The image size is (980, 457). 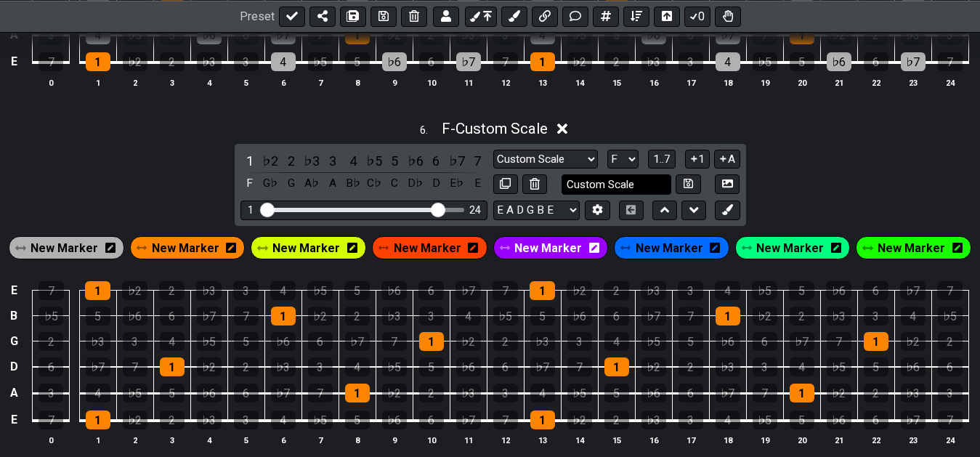 I want to click on button: Done edit!, so click(x=292, y=16).